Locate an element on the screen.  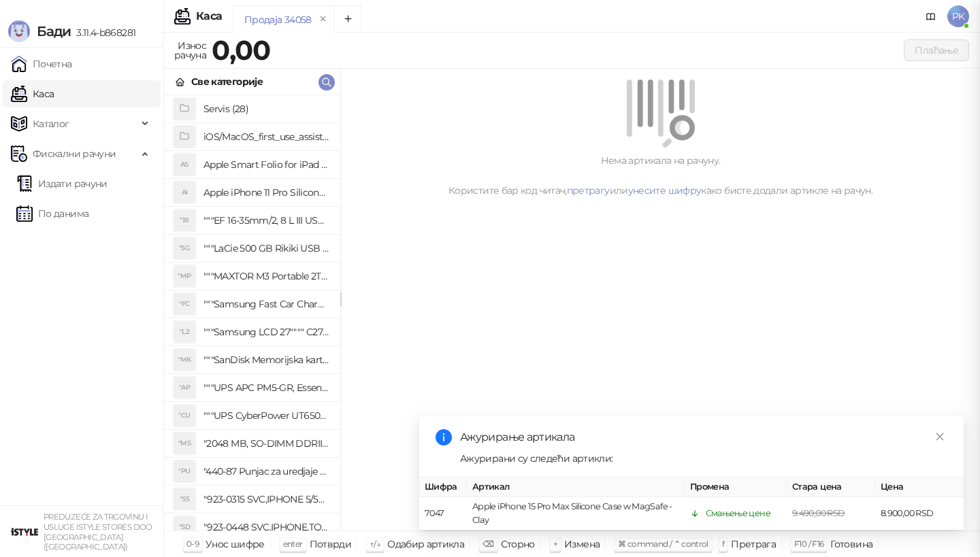
span: 9.490,00 RSD is located at coordinates (818, 513).